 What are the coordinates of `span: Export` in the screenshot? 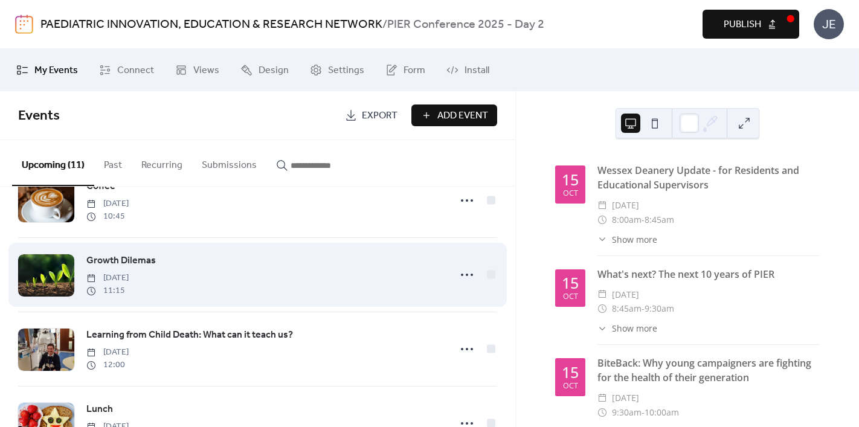 It's located at (379, 116).